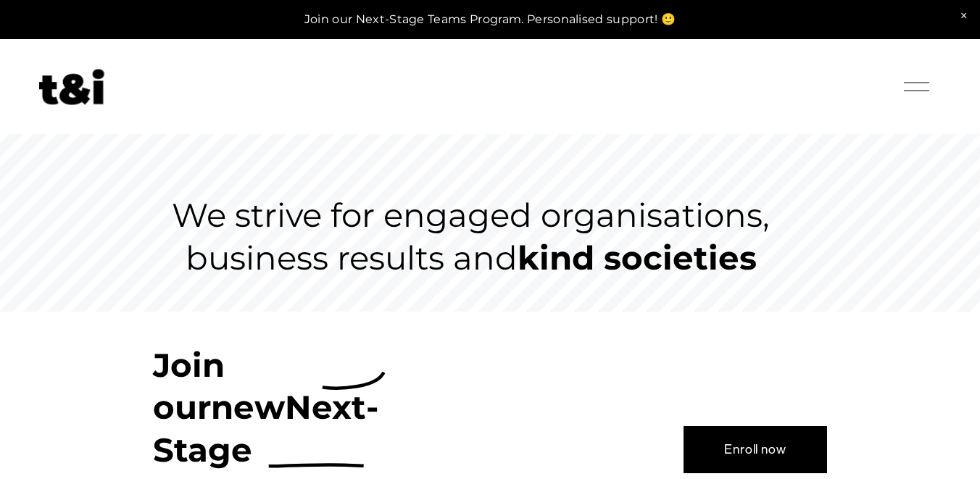 The height and width of the screenshot is (479, 980). What do you see at coordinates (193, 386) in the screenshot?
I see `strong: Join our` at bounding box center [193, 386].